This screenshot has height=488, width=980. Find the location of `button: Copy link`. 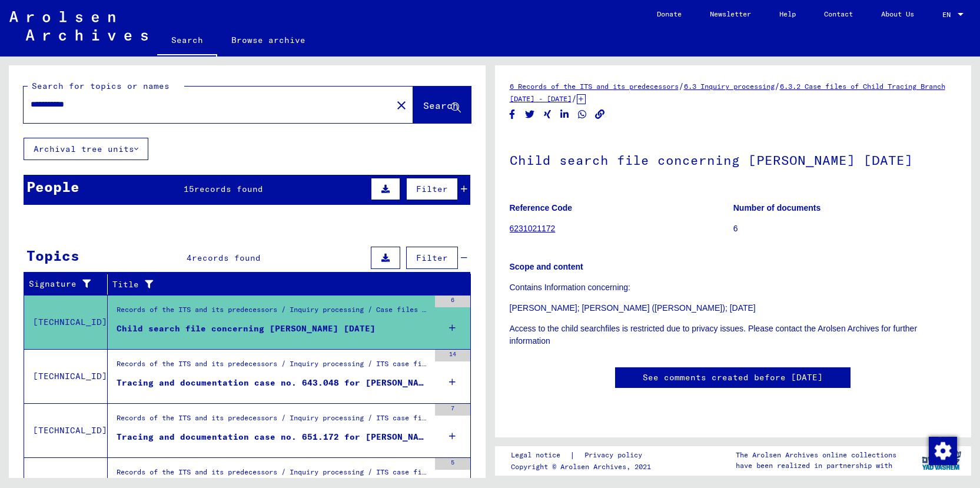

button: Copy link is located at coordinates (600, 114).